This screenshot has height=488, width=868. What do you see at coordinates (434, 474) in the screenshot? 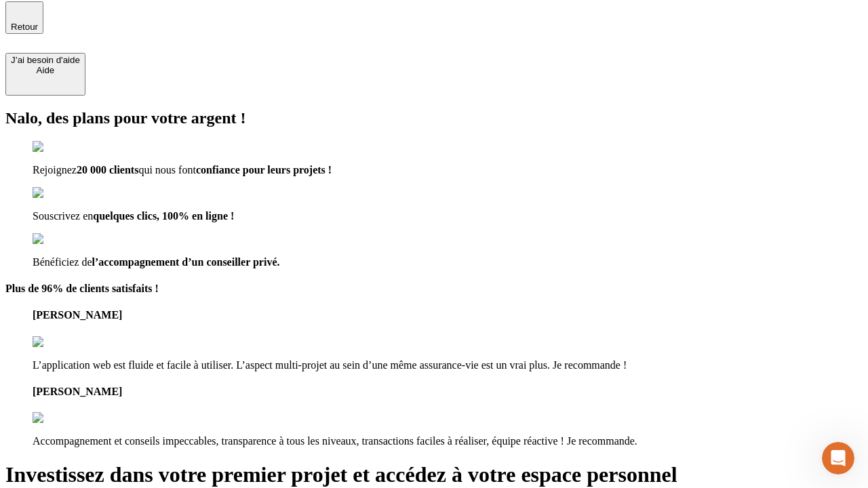
I see `h1: Investissez dans votre premier projet et accédez à votre espace personnel` at bounding box center [434, 474].